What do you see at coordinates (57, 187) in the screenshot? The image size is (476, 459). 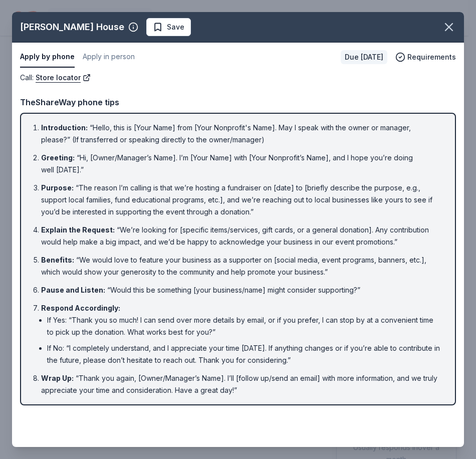 I see `span: Purpose :` at bounding box center [57, 187].